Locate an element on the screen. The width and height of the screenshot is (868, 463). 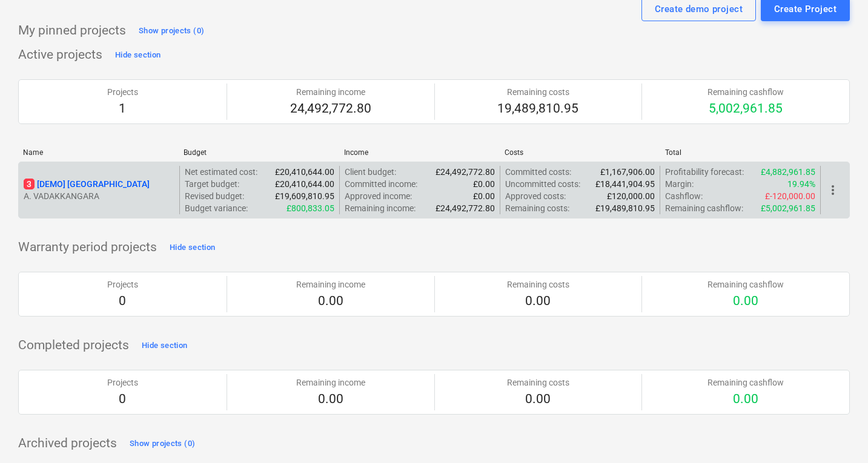
p: £800,833.05 is located at coordinates (310, 208).